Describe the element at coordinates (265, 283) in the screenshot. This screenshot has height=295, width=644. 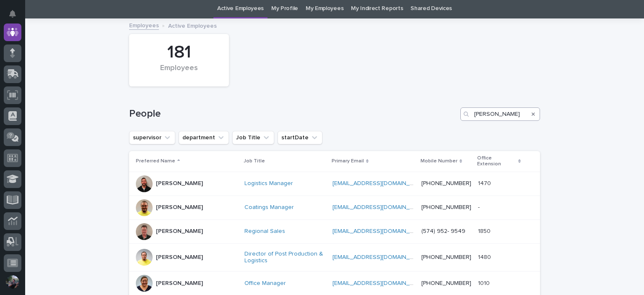
I see `a: Office Manager` at that location.